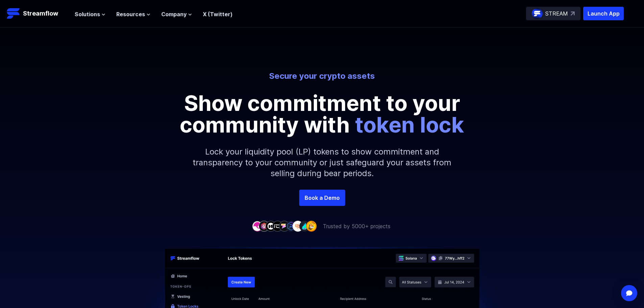  I want to click on p: Streamflow, so click(41, 13).